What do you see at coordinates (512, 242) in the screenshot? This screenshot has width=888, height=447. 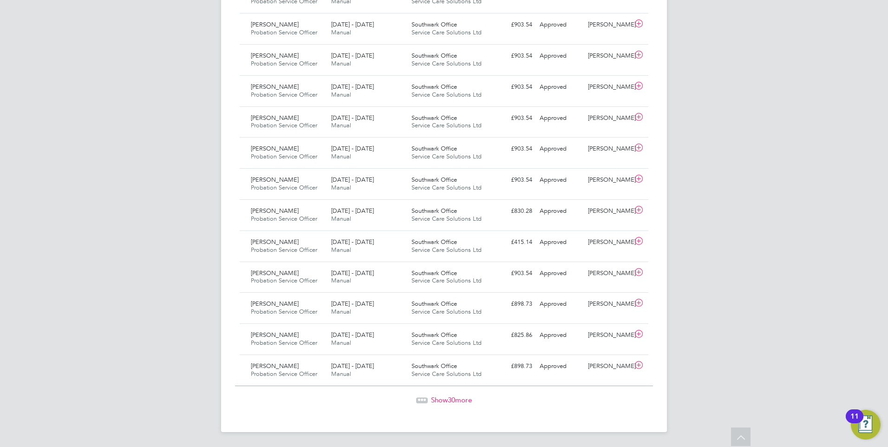 I see `div: £415.14` at bounding box center [512, 242].